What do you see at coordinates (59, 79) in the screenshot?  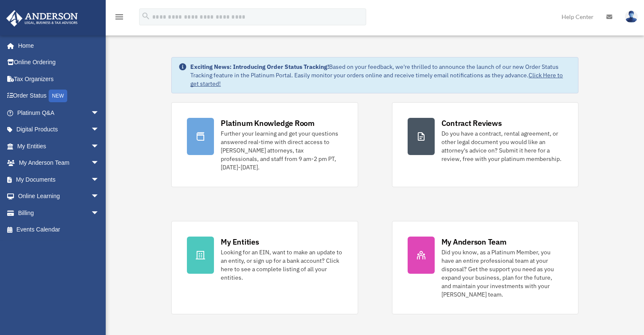 I see `a: Tax Organizers` at bounding box center [59, 79].